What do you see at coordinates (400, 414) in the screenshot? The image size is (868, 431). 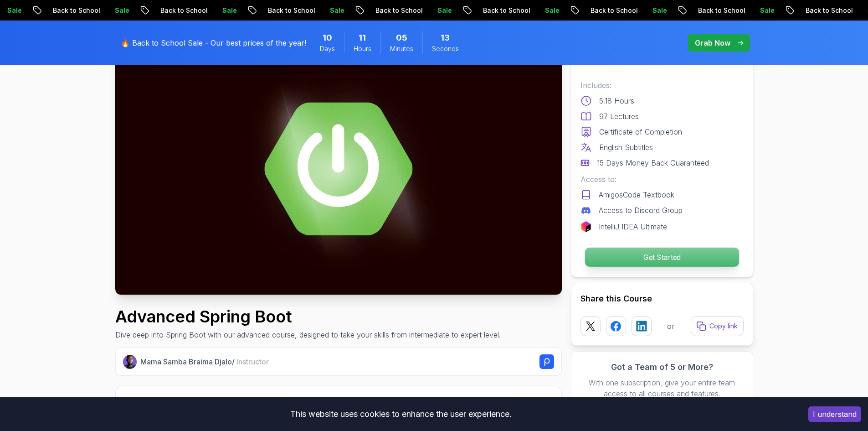 I see `div: This website uses cookies to enhance the user experience.` at bounding box center [400, 414].